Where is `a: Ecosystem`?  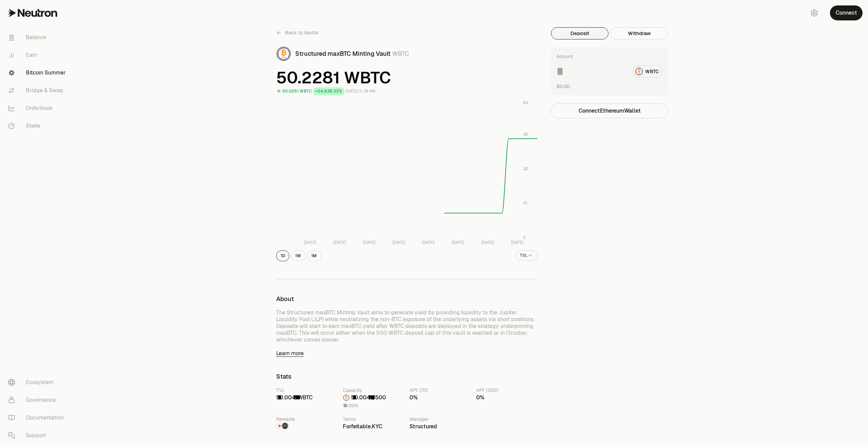 a: Ecosystem is located at coordinates (38, 382).